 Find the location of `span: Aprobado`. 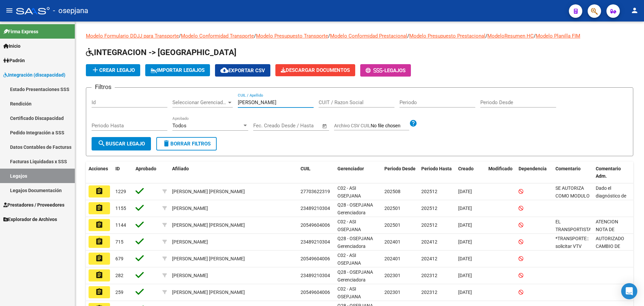

span: Aprobado is located at coordinates (146, 169).